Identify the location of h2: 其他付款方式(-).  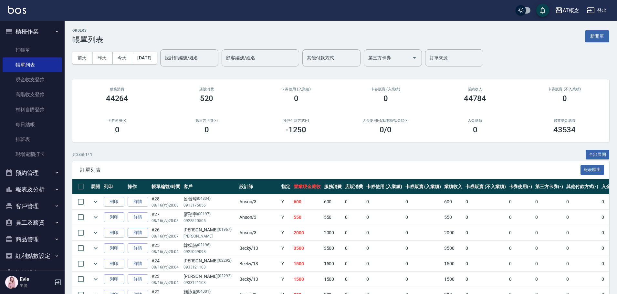
(296, 121).